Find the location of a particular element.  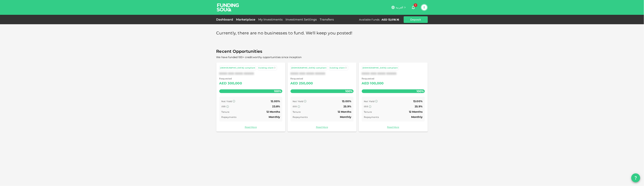

span: 1 is located at coordinates (415, 5).